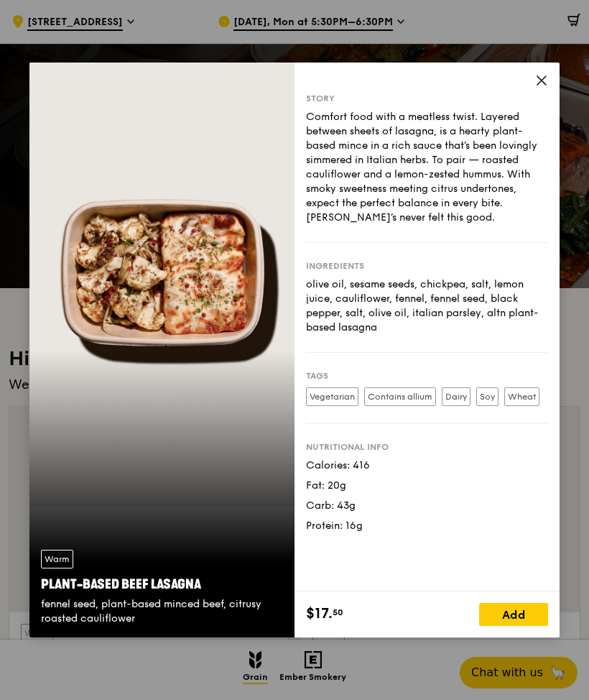 The width and height of the screenshot is (589, 700). Describe the element at coordinates (522, 396) in the screenshot. I see `label: Wheat` at that location.